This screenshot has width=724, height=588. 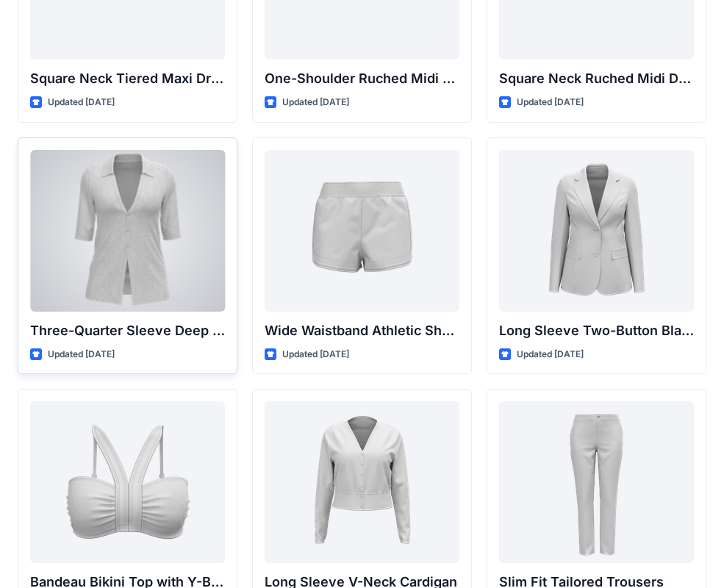 What do you see at coordinates (596, 331) in the screenshot?
I see `p: Long Sleeve Two-Button Blazer with Flap Pockets` at bounding box center [596, 331].